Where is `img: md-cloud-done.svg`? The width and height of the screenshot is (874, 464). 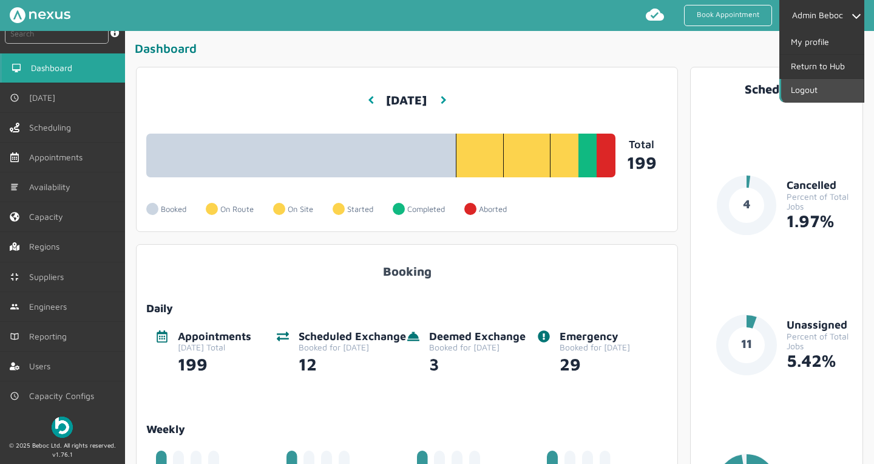 img: md-cloud-done.svg is located at coordinates (655, 15).